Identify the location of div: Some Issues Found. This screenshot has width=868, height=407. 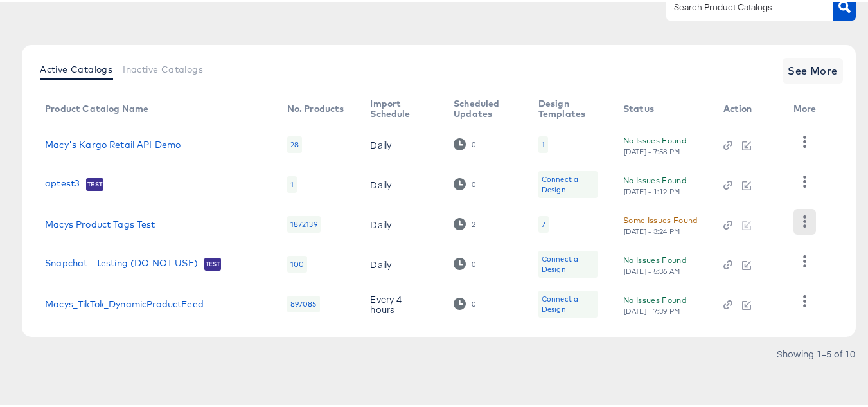
(661, 218).